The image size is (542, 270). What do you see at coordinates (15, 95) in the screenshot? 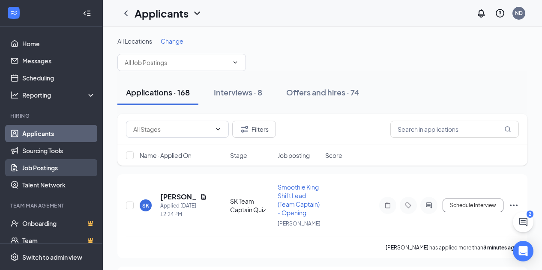
I see `svg: Analysis` at bounding box center [15, 95].